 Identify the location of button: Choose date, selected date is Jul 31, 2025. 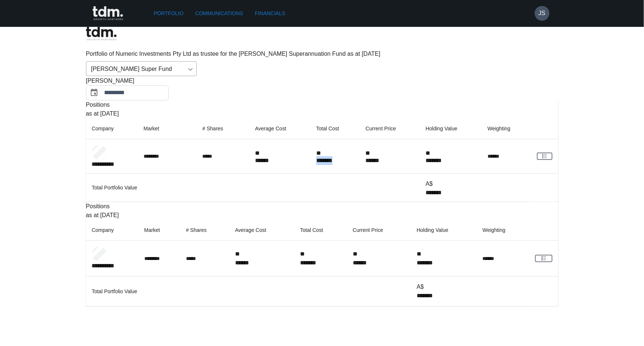
(94, 93).